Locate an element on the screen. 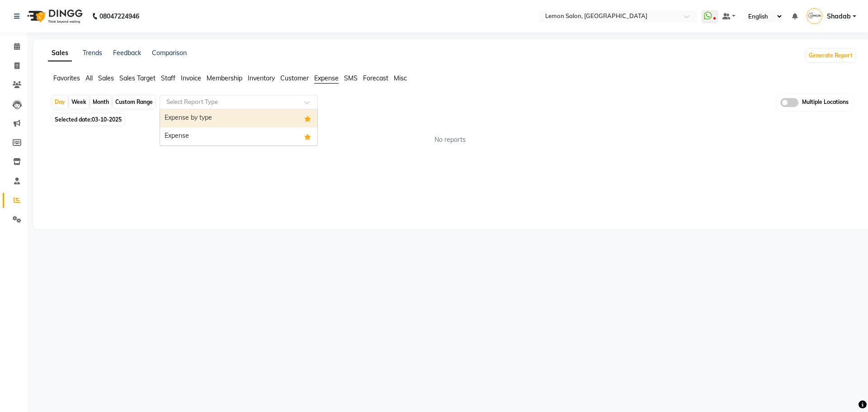  a: Comparison is located at coordinates (169, 53).